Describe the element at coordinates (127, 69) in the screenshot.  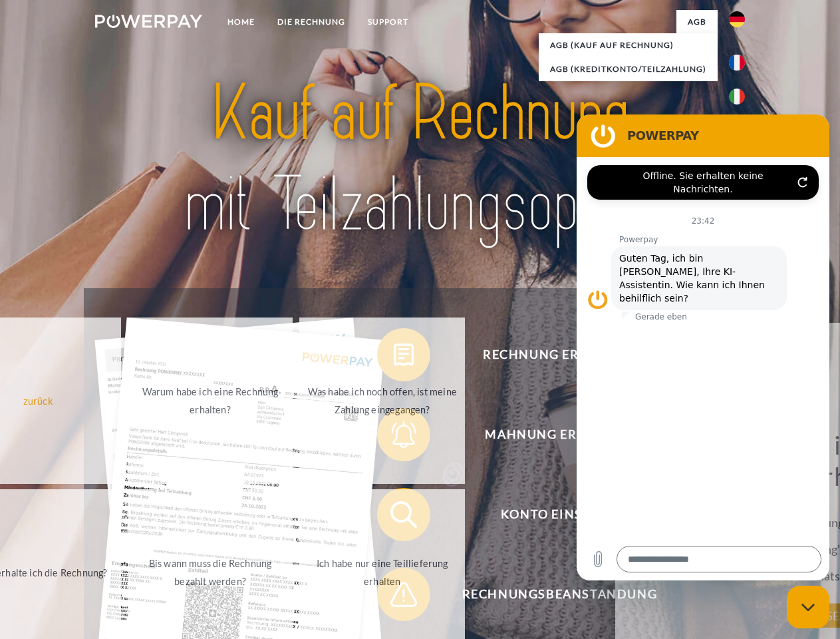
I see `p: Dieser Chat wird mit einem Cloudservice aufgezeichnet und unterliegt den Bedingungen der .` at that location.